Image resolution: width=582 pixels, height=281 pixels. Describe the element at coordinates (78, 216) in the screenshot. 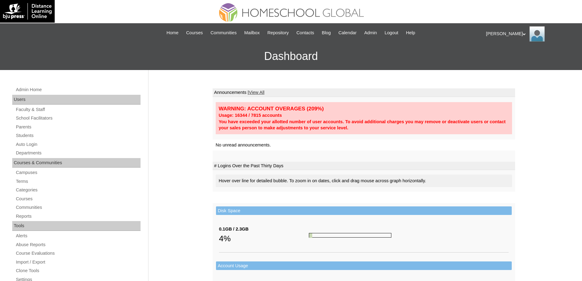

I see `a: Reports` at that location.